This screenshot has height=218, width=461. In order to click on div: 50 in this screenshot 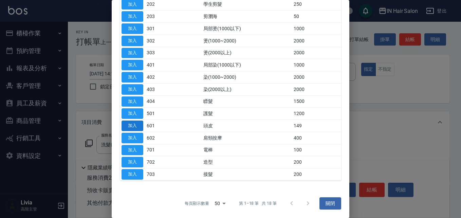, I will do `click(220, 204)`.